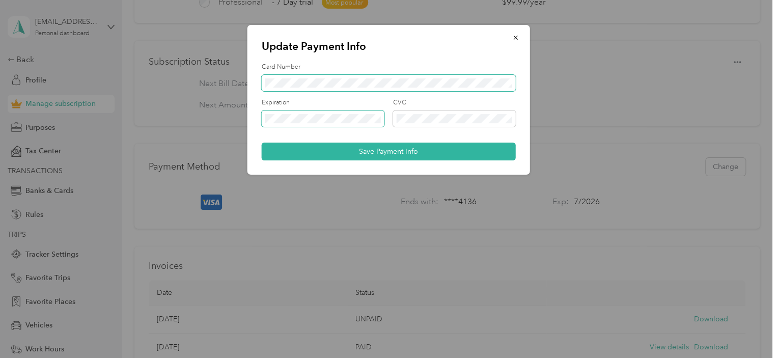  Describe the element at coordinates (389, 67) in the screenshot. I see `label: Card Number` at that location.